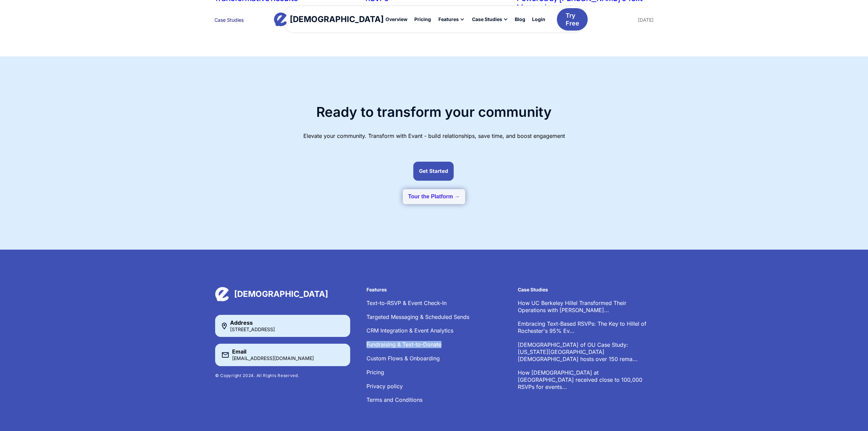 The height and width of the screenshot is (431, 868). What do you see at coordinates (283, 375) in the screenshot?
I see `p: © Copyright 2024. All Rights Reserved.` at bounding box center [283, 375].